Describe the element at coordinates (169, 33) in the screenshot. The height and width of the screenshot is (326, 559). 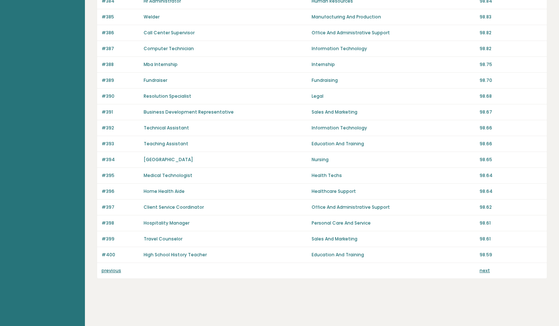
I see `a: Call Center Supervisor` at that location.